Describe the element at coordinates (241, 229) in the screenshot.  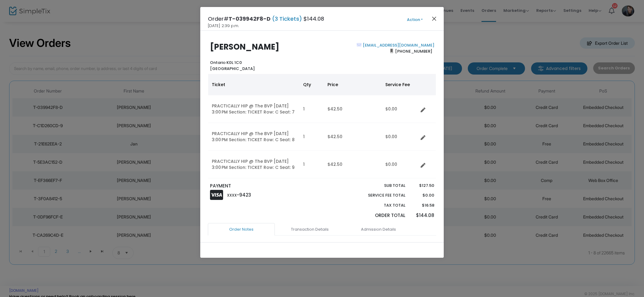
I see `a: Order Notes` at that location.